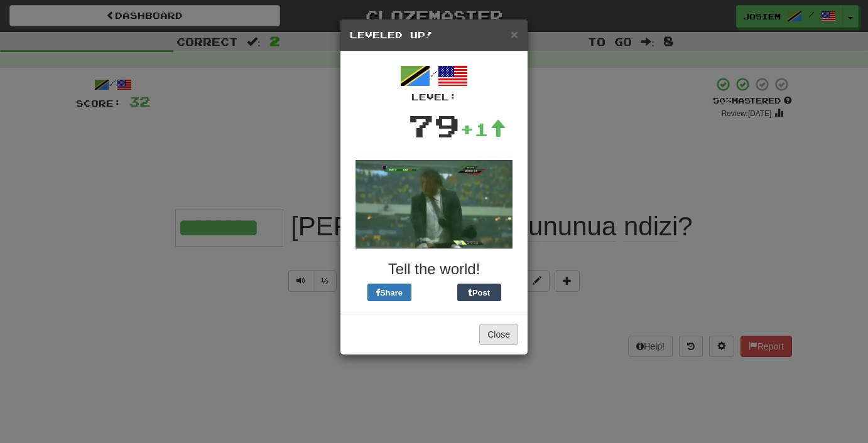 Image resolution: width=868 pixels, height=443 pixels. I want to click on div: 79, so click(434, 126).